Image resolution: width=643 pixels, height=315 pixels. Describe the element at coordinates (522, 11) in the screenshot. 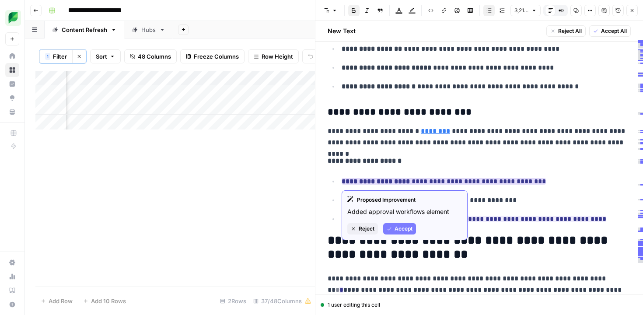

I see `span: 3,213 words` at that location.